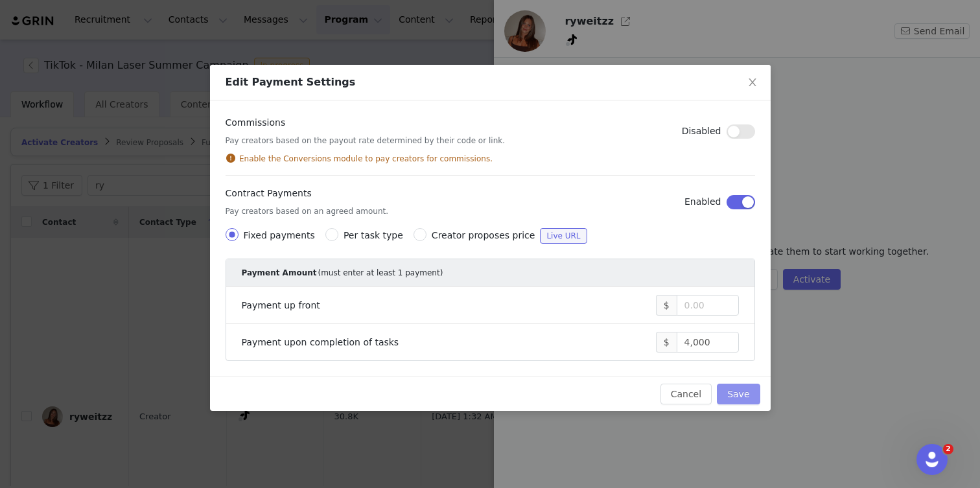 Image resolution: width=980 pixels, height=488 pixels. Describe the element at coordinates (307, 211) in the screenshot. I see `h5: Pay creators based on an agreed amount.` at that location.